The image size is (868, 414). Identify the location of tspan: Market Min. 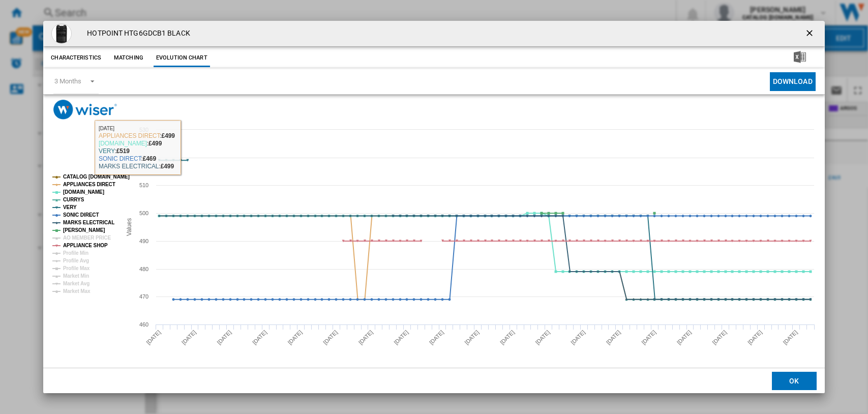
(76, 276).